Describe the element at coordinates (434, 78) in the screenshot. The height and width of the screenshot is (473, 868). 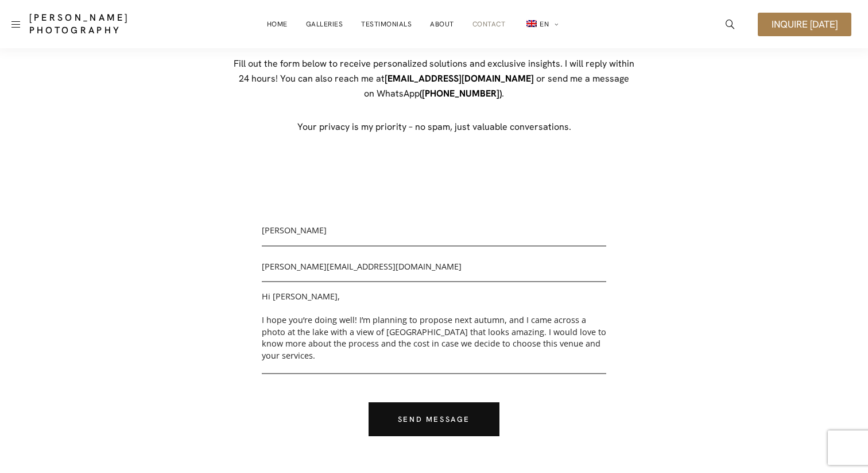
I see `p: Fill out the form below to receive personalized solutions and exclusive insights. I will reply wi...` at that location.